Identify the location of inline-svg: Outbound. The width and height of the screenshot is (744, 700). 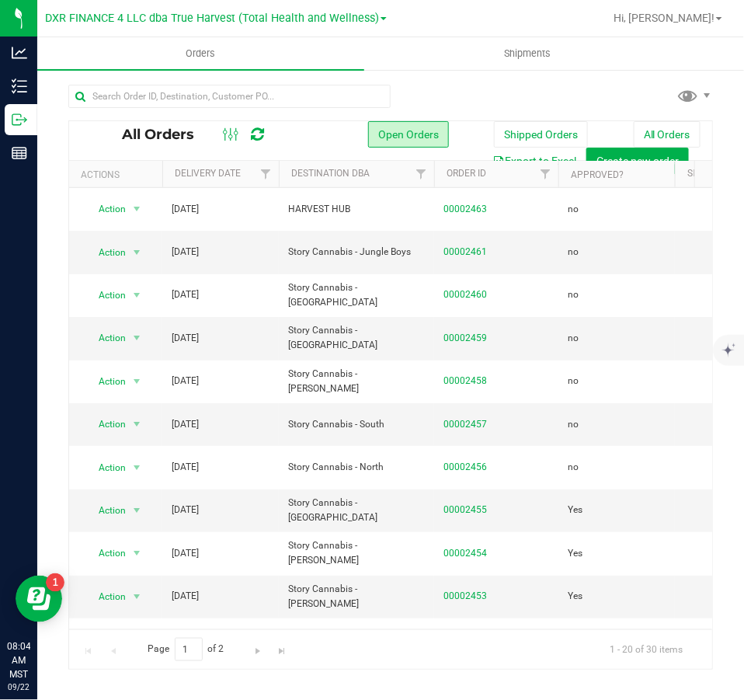
(19, 120).